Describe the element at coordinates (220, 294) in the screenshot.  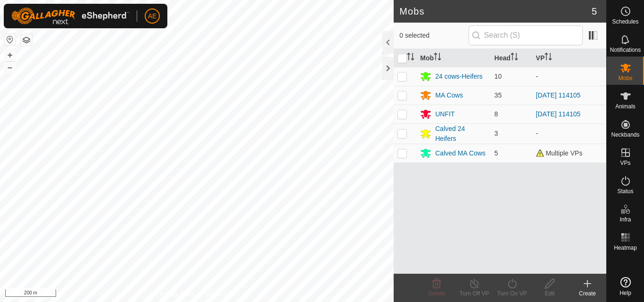
I see `a: Contact Us` at that location.